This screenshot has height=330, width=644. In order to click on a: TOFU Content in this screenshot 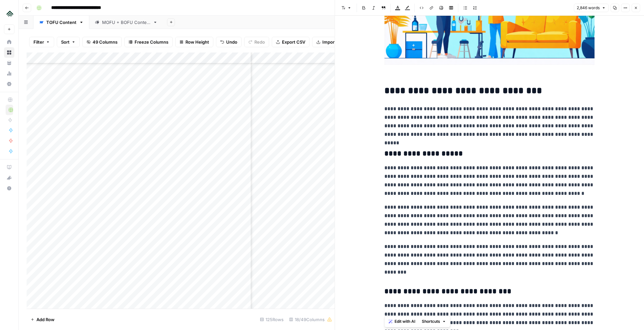, I will do `click(62, 22)`.